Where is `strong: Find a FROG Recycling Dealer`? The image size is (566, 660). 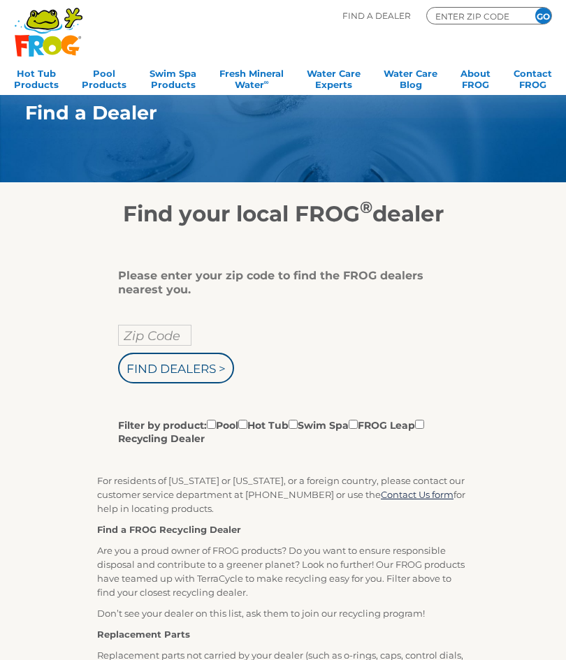 strong: Find a FROG Recycling Dealer is located at coordinates (169, 529).